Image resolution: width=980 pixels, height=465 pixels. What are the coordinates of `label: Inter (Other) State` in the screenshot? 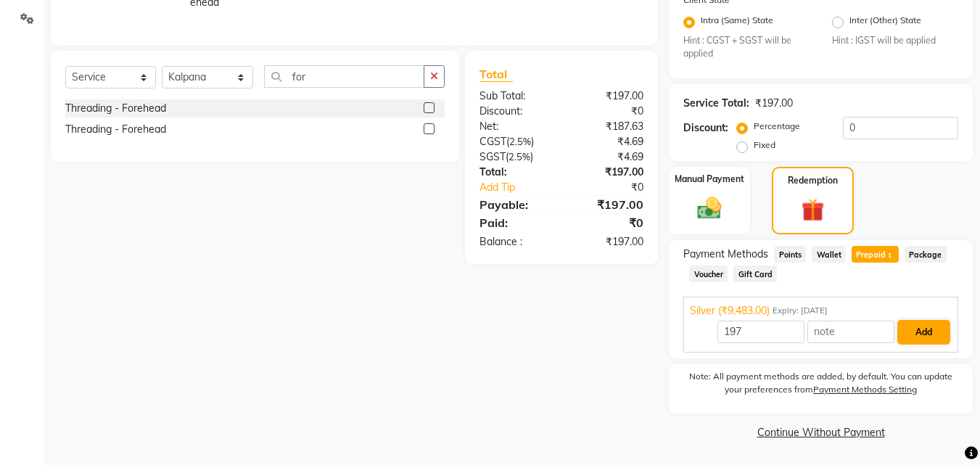 It's located at (885, 23).